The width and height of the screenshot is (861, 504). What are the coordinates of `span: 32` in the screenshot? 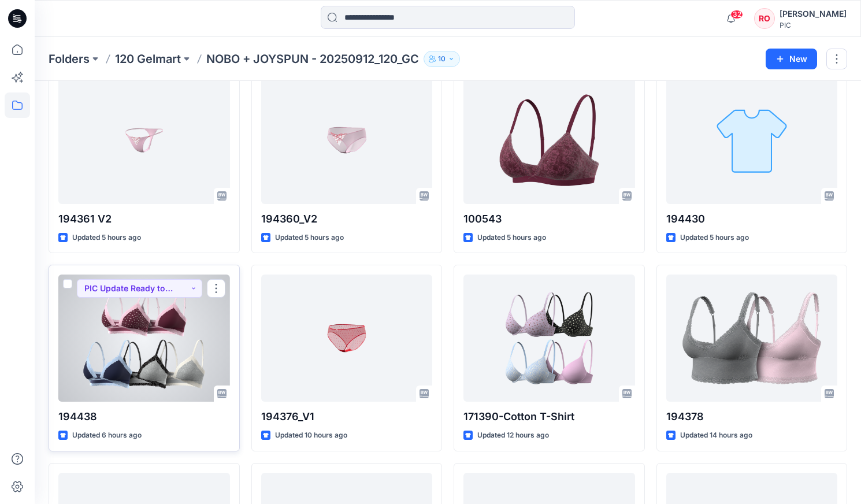 It's located at (737, 15).